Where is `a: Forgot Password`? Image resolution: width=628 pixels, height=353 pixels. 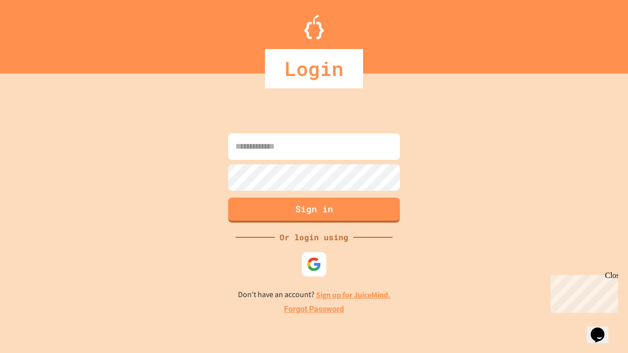
a: Forgot Password is located at coordinates (314, 309).